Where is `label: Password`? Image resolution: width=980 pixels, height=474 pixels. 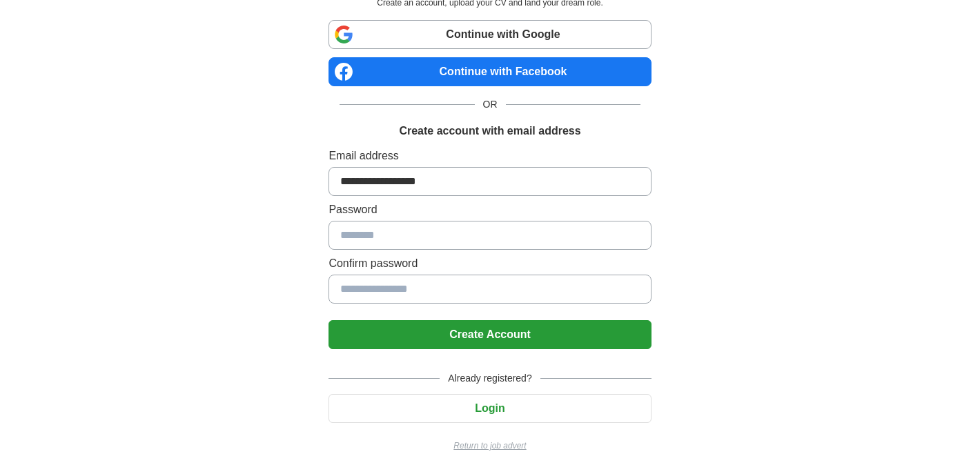
label: Password is located at coordinates (489, 210).